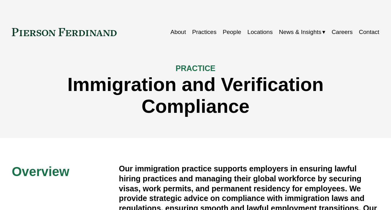 The image size is (391, 210). I want to click on span: News & Insights, so click(300, 32).